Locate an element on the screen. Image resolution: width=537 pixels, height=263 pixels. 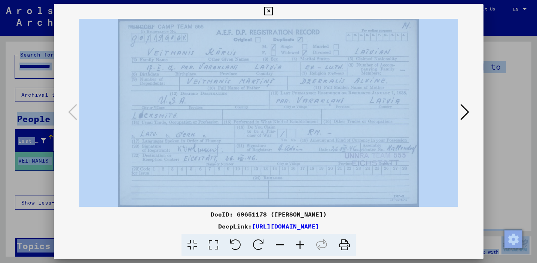
div: Zustimmung ändern is located at coordinates (513, 239).